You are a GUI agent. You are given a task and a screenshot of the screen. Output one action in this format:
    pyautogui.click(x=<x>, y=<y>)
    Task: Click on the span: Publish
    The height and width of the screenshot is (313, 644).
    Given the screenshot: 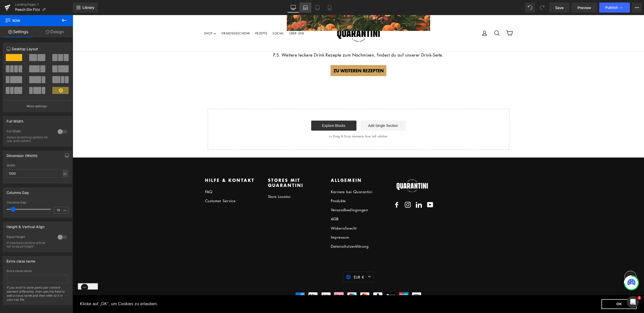 What is the action you would take?
    pyautogui.click(x=611, y=8)
    